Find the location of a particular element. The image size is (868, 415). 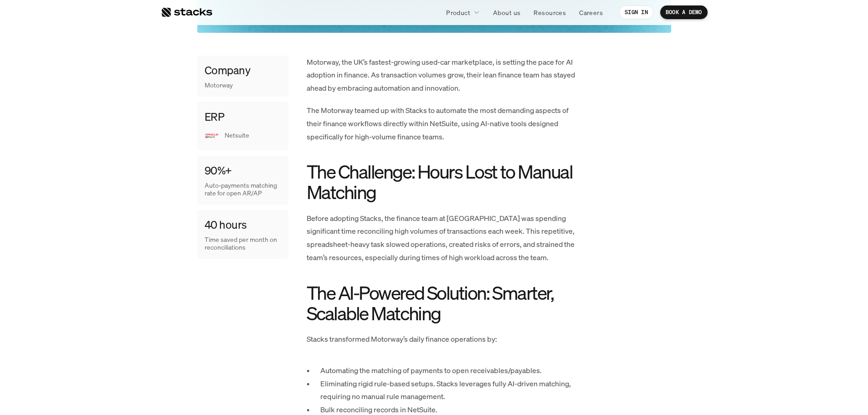

p: Netsuite is located at coordinates (253, 135).